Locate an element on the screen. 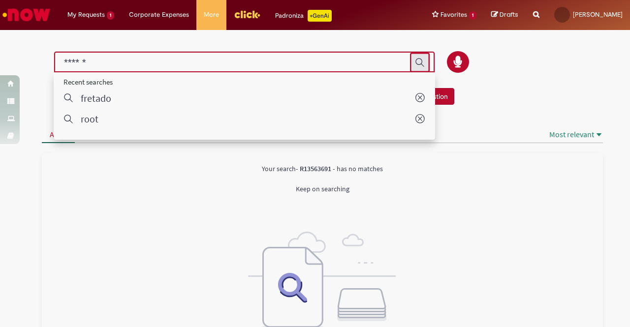 The height and width of the screenshot is (327, 630). span: Favorites is located at coordinates (454, 15).